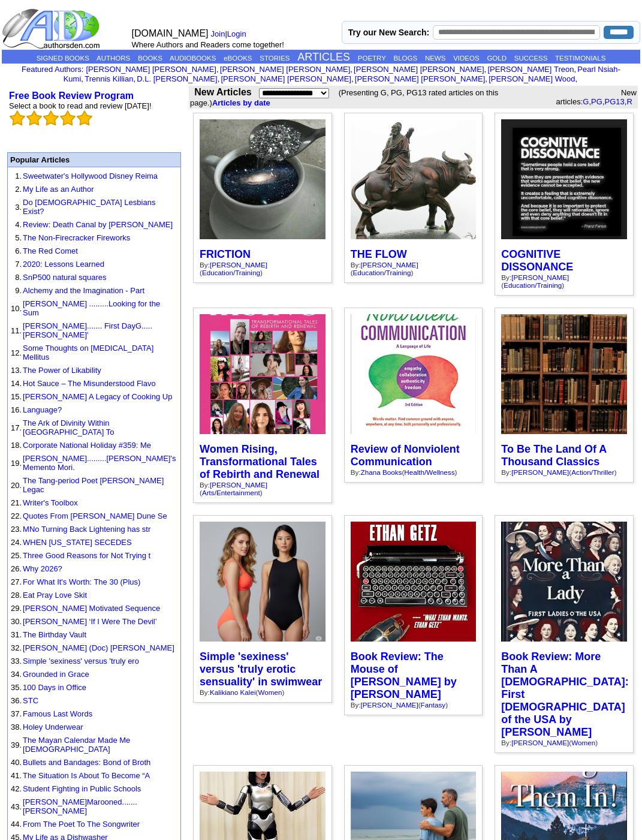 This screenshot has height=840, width=642. I want to click on label: Try our New Search:, so click(388, 32).